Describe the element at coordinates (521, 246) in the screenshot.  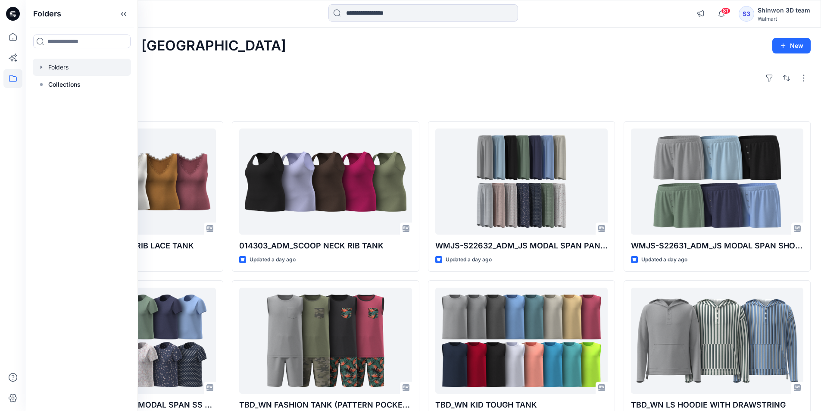
I see `p: WMJS-S22632_ADM_JS MODAL SPAN PANTS` at that location.